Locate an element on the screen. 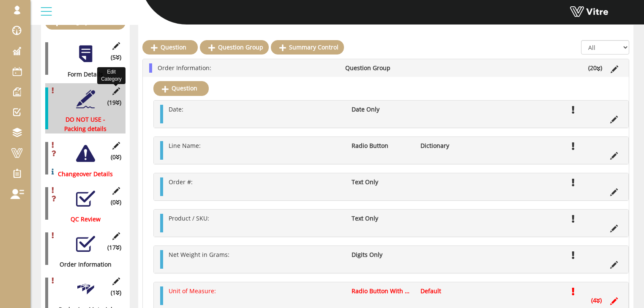 Image resolution: width=644 pixels, height=308 pixels. span: Order #: is located at coordinates (180, 182).